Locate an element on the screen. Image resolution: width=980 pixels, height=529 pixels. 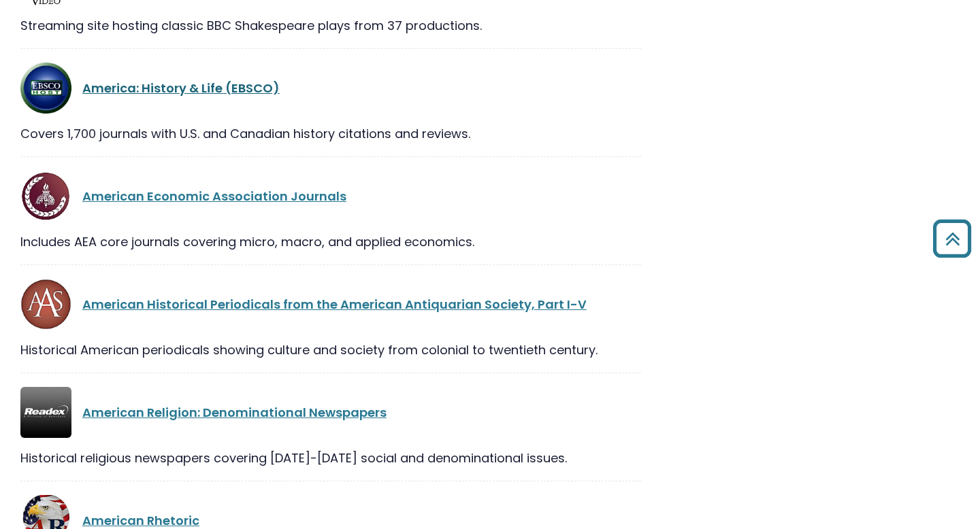
a: American Economic Association Journals is located at coordinates (214, 196).